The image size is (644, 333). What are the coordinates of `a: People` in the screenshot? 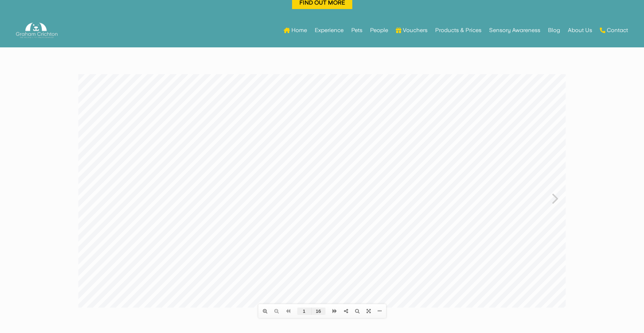 It's located at (379, 30).